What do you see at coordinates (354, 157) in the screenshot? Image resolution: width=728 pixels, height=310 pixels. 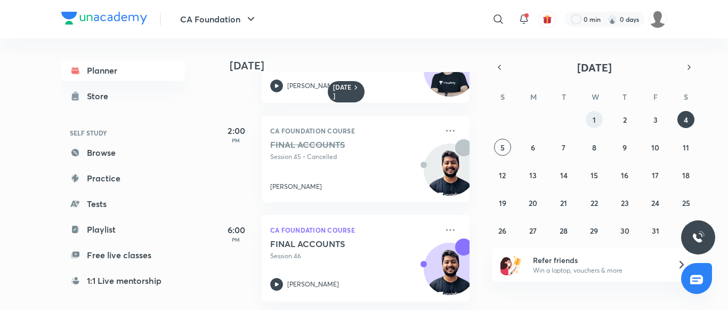 I see `p: Session 45 • Cancelled` at bounding box center [354, 157].